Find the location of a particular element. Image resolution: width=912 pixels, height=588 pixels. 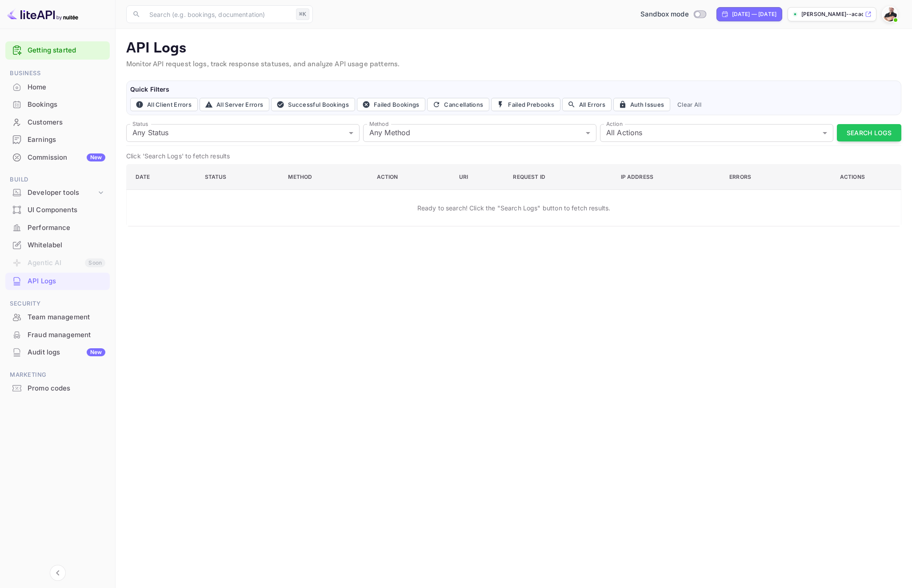

button: Search Logs is located at coordinates (869, 133).